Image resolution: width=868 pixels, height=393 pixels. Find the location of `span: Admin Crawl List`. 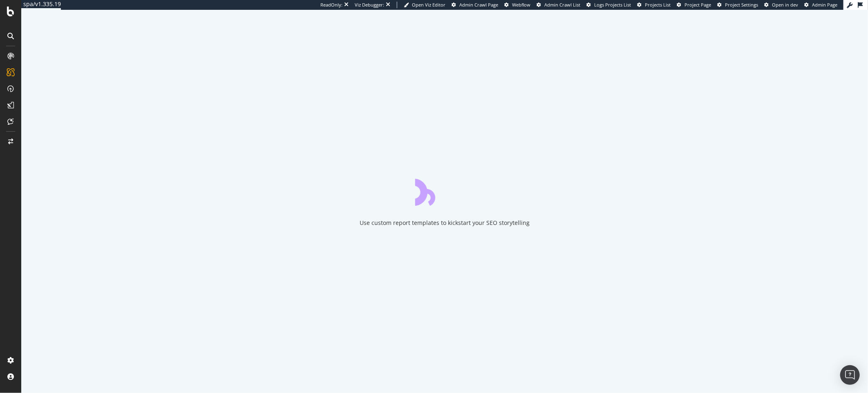

span: Admin Crawl List is located at coordinates (562, 5).